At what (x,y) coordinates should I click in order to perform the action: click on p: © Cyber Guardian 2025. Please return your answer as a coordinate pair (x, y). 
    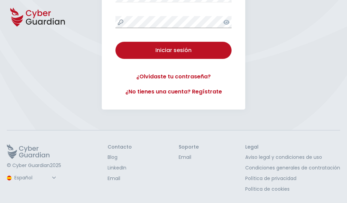
    Looking at the image, I should click on (34, 165).